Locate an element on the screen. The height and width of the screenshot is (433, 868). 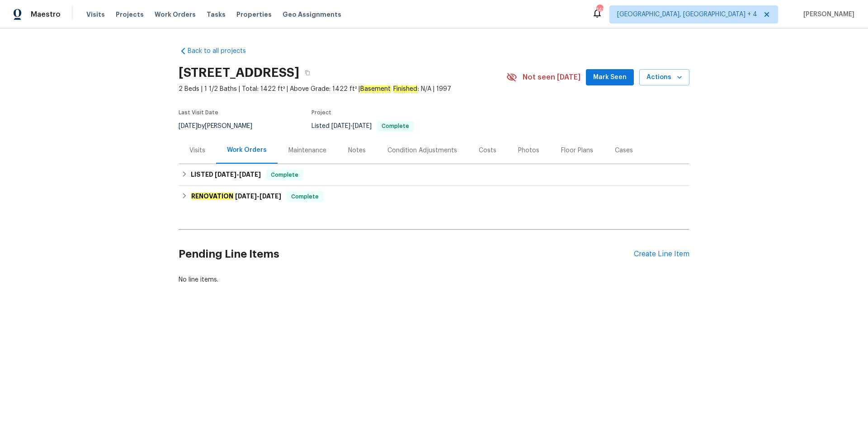
button: Copy Address is located at coordinates (307, 73).